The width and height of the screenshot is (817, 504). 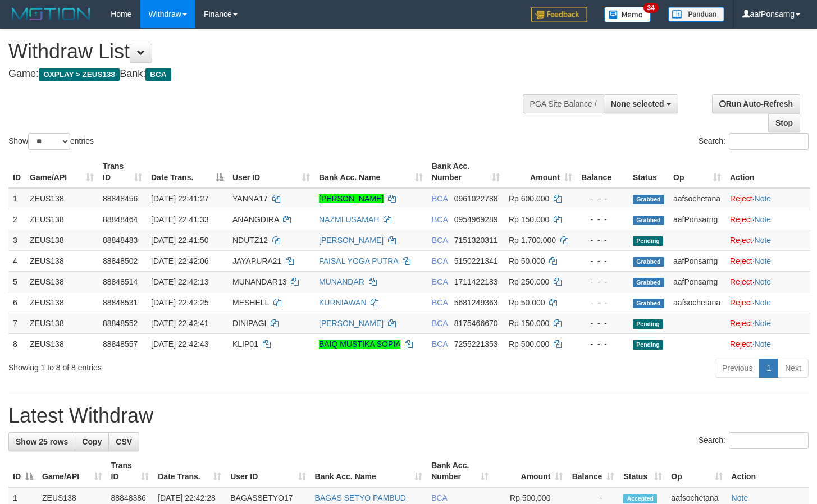 I want to click on span: ANANGDIRA, so click(x=256, y=219).